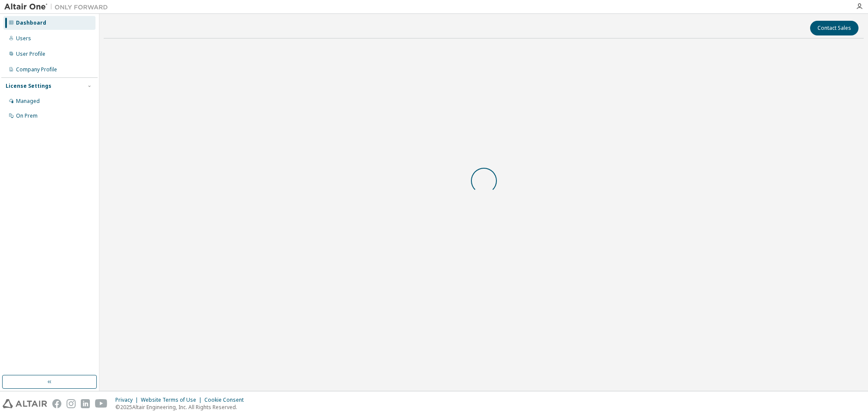 This screenshot has width=868, height=416. I want to click on img: linkedin.svg, so click(85, 404).